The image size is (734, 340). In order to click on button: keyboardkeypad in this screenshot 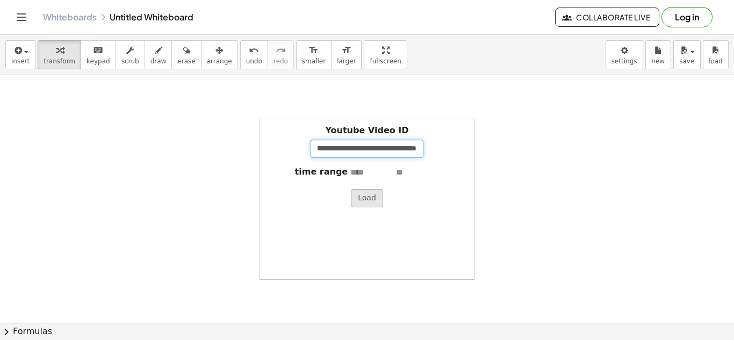, I will do `click(98, 55)`.